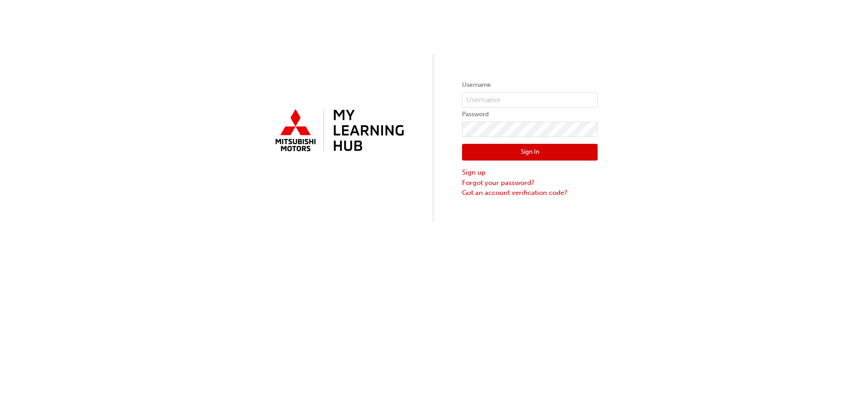  Describe the element at coordinates (530, 85) in the screenshot. I see `label: Username` at that location.